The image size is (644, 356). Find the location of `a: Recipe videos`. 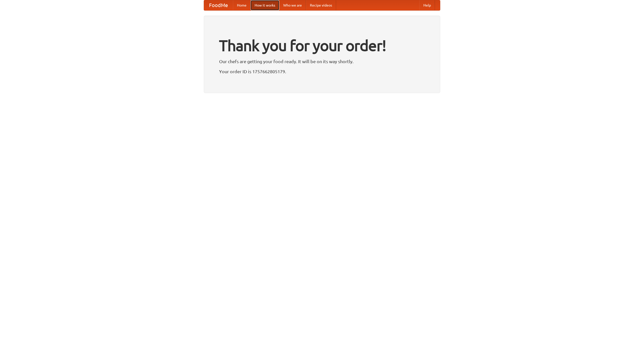

a: Recipe videos is located at coordinates (321, 5).